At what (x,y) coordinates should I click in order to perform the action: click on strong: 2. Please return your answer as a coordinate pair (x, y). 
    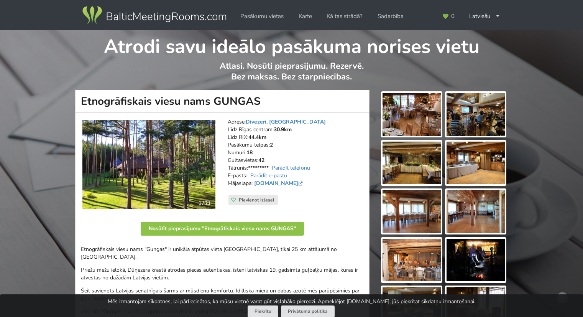
    Looking at the image, I should click on (271, 145).